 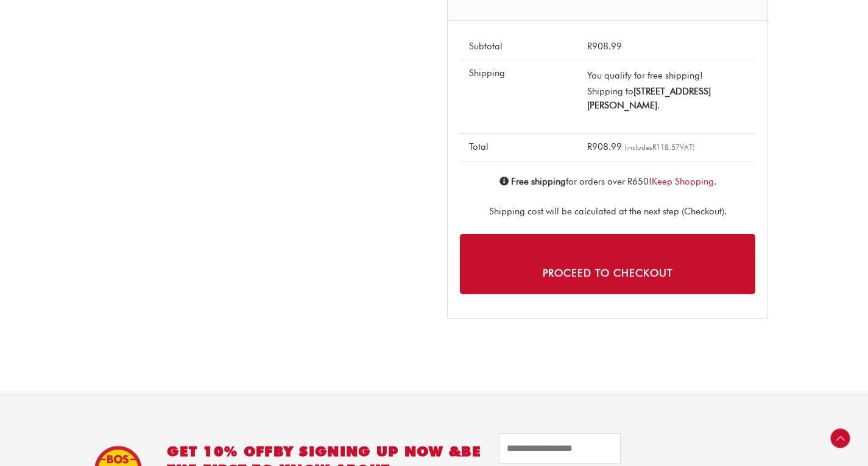 I want to click on p: for orders over R650! ., so click(x=608, y=182).